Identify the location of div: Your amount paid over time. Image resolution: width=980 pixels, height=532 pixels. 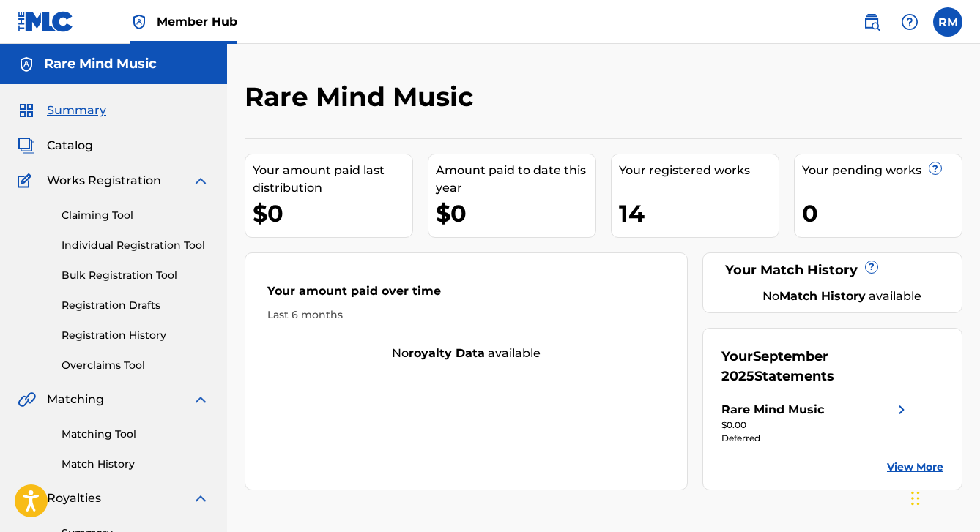
(466, 295).